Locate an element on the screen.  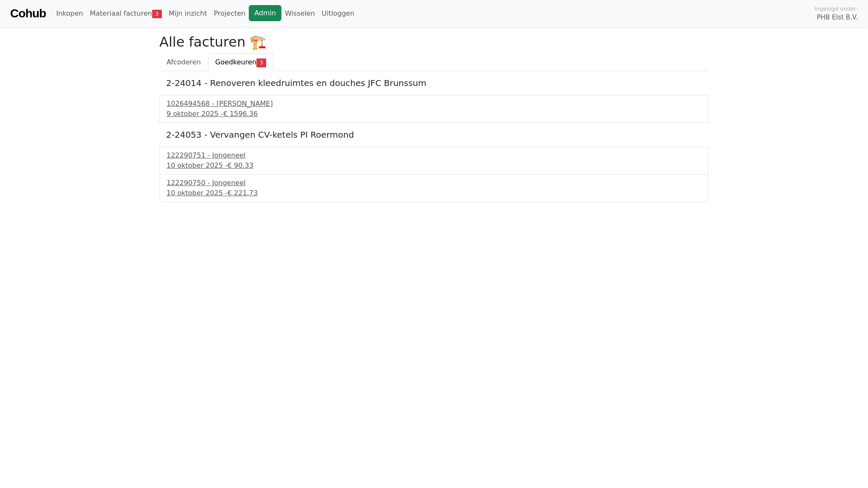
a: Projecten is located at coordinates (229, 13).